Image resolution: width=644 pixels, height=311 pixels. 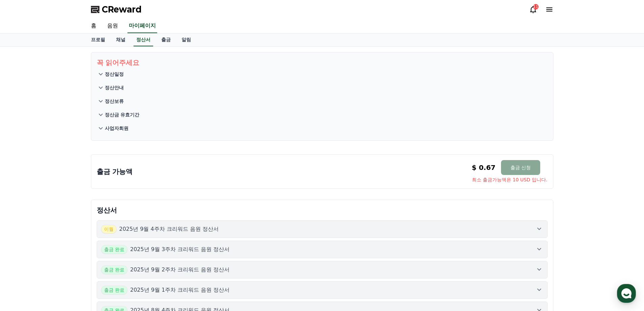 What do you see at coordinates (322, 101) in the screenshot?
I see `button: 정산보류` at bounding box center [322, 101].